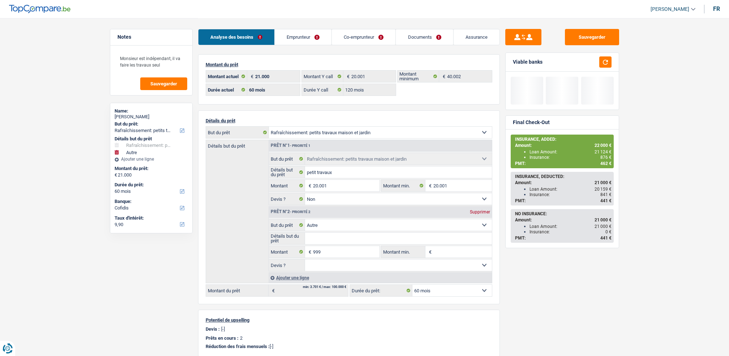 The image size is (729, 356). I want to click on span: 876 €, so click(606, 157).